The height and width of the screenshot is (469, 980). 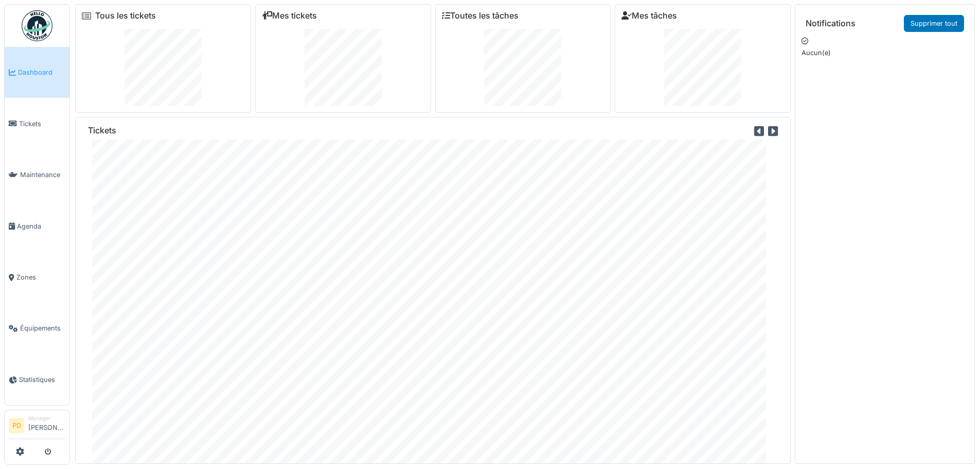 What do you see at coordinates (37, 174) in the screenshot?
I see `a: Maintenance` at bounding box center [37, 174].